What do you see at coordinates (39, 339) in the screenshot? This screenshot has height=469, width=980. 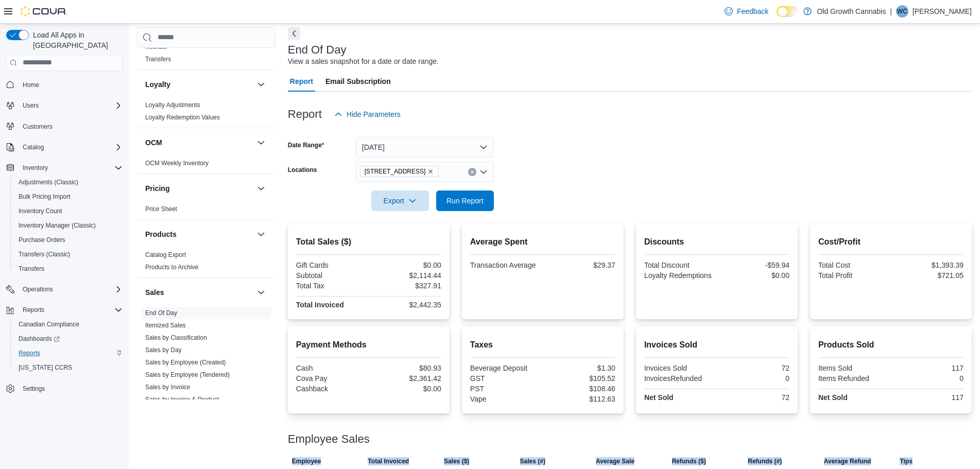 I see `span: Dashboards` at bounding box center [39, 339].